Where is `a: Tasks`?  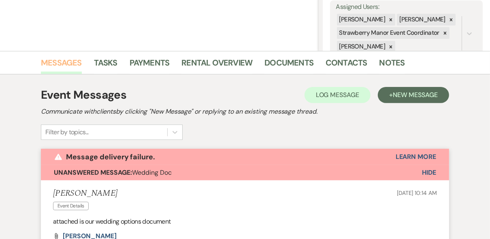 a: Tasks is located at coordinates (106, 65).